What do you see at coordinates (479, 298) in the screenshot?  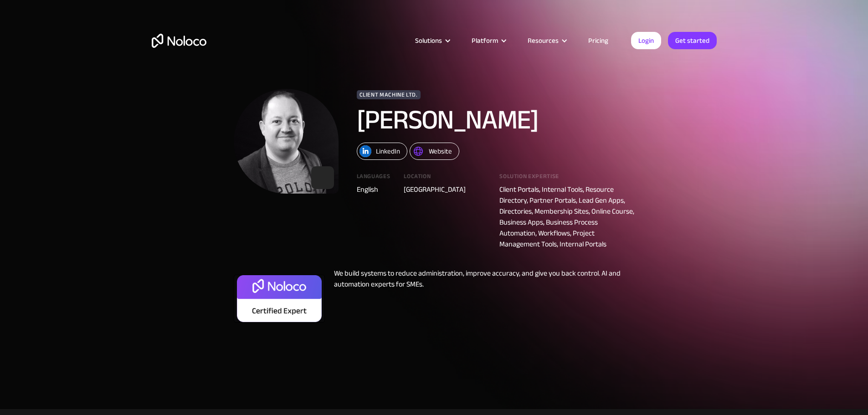 I see `div: We build systems to reduce administration, improve accuracy, and give you back control. AI and au...` at bounding box center [479, 298].